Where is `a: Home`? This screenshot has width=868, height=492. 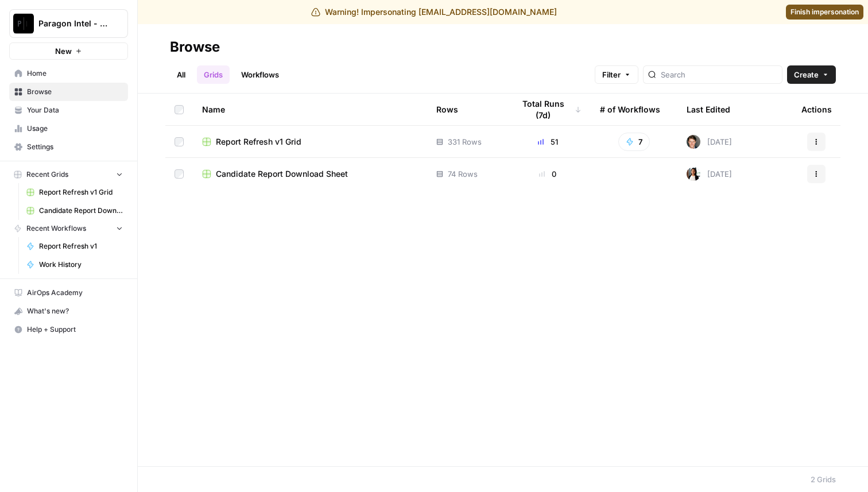
a: Home is located at coordinates (69, 73).